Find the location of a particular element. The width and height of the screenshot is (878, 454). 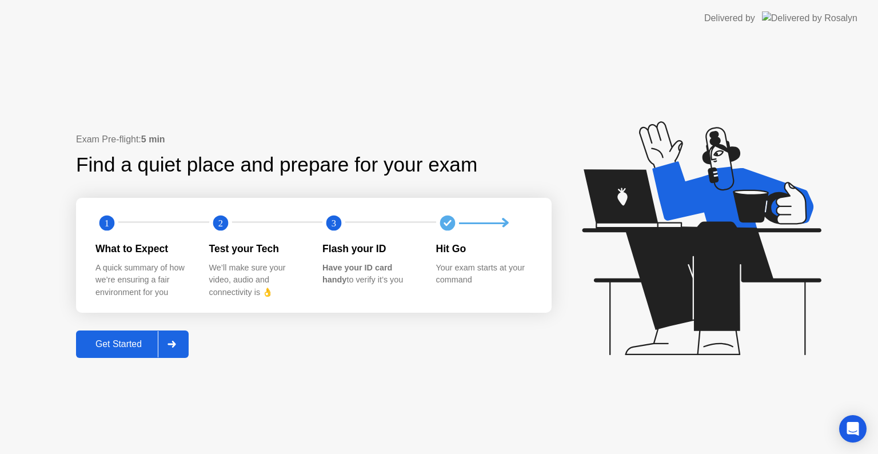

div: to verify it’s you is located at coordinates (370, 274).